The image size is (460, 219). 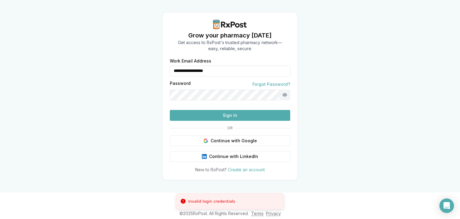 I want to click on a: Forgot Password?, so click(x=271, y=84).